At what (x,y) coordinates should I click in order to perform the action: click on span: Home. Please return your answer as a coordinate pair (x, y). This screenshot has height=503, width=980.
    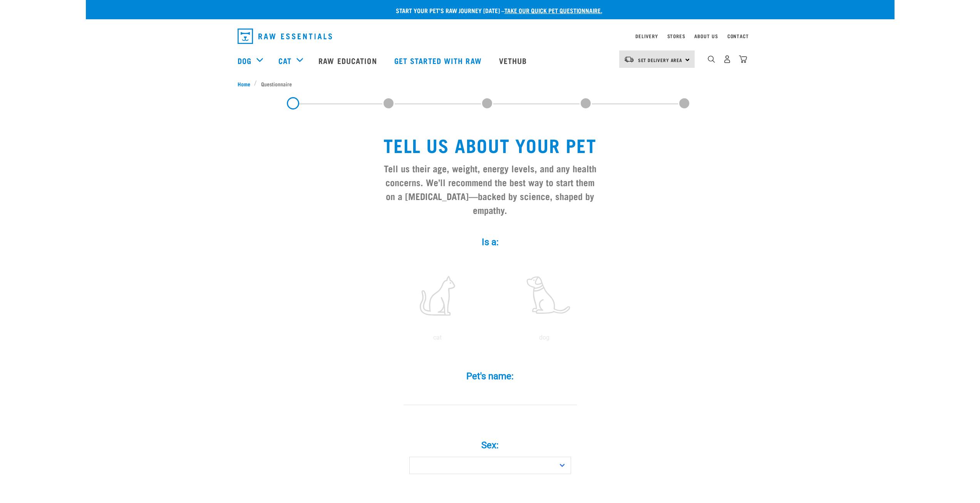
    Looking at the image, I should click on (244, 84).